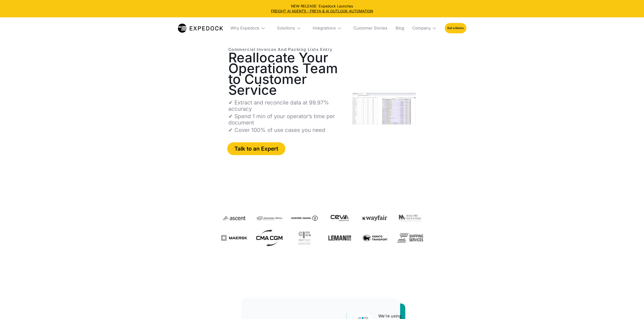 This screenshot has height=319, width=644. What do you see at coordinates (287, 119) in the screenshot?
I see `p: ✔ Spend 1 min of your operator’s time per document` at bounding box center [287, 119].